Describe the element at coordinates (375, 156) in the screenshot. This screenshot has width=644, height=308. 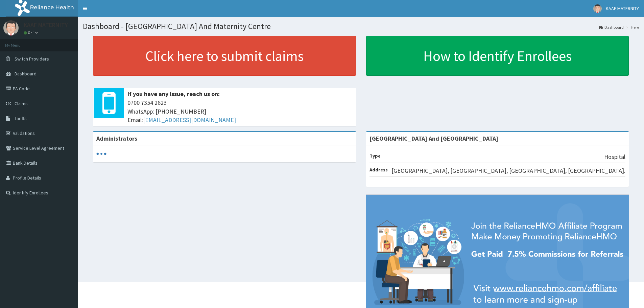
I see `b: Type` at that location.